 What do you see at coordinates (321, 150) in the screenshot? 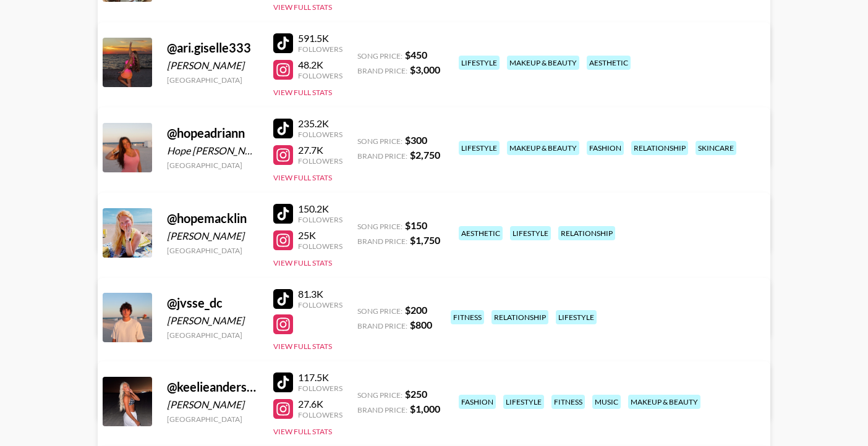
I see `div: 27.7K` at bounding box center [321, 150].